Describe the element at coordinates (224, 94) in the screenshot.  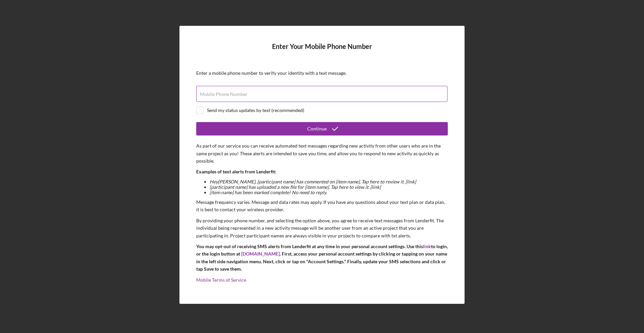
I see `label: Mobile Phone Number` at that location.